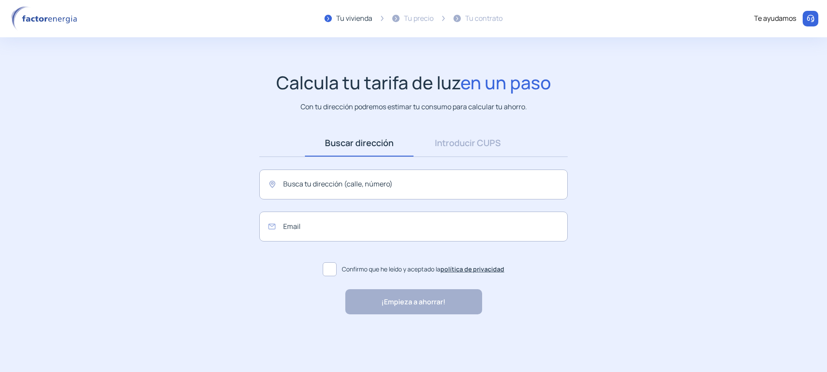  I want to click on span: en un paso, so click(505, 82).